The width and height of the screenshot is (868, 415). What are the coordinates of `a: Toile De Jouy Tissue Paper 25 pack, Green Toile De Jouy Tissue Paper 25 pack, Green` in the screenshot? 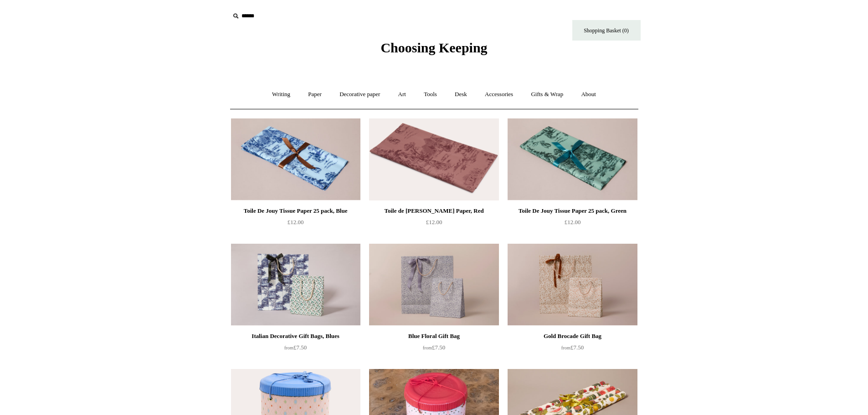 It's located at (572, 160).